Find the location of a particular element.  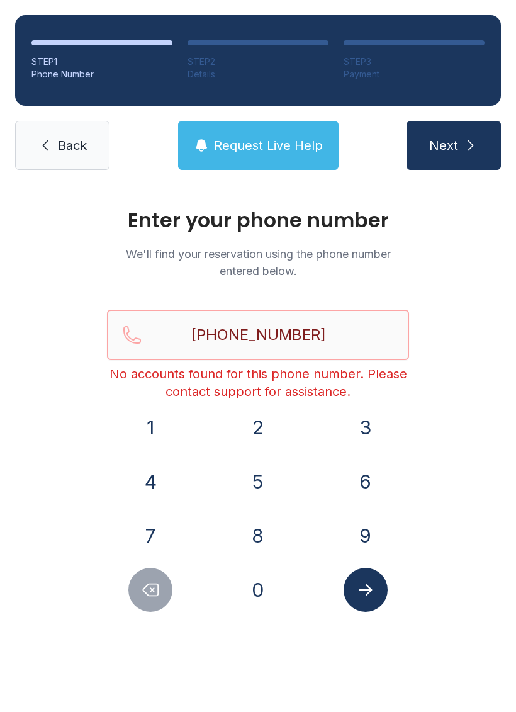

span: Next is located at coordinates (444, 145).